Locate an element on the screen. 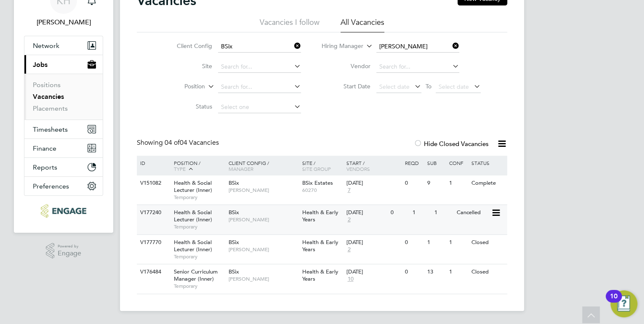 The width and height of the screenshot is (644, 324). span: BSix Estates is located at coordinates (317, 183).